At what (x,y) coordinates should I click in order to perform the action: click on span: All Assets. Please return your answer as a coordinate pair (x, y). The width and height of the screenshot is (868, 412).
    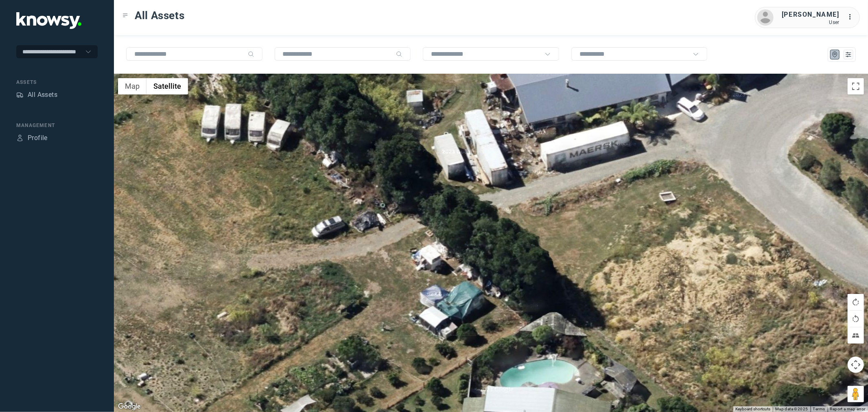
    Looking at the image, I should click on (160, 15).